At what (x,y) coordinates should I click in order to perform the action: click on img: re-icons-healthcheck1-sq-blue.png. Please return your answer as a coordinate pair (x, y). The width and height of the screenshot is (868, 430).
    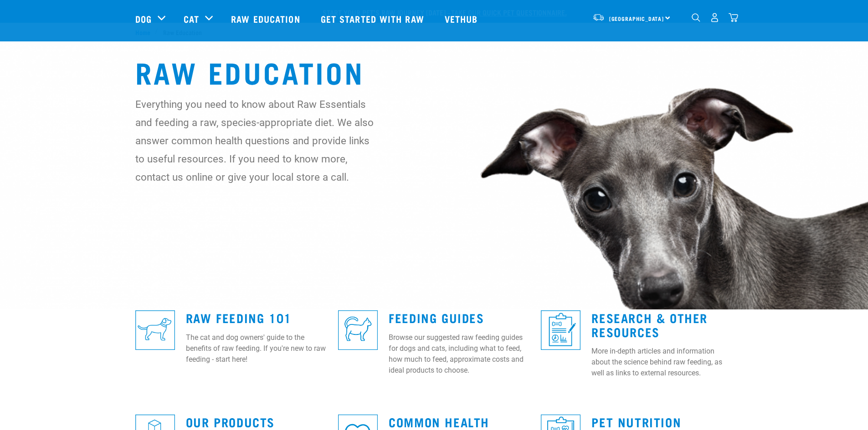
    Looking at the image, I should click on (560, 330).